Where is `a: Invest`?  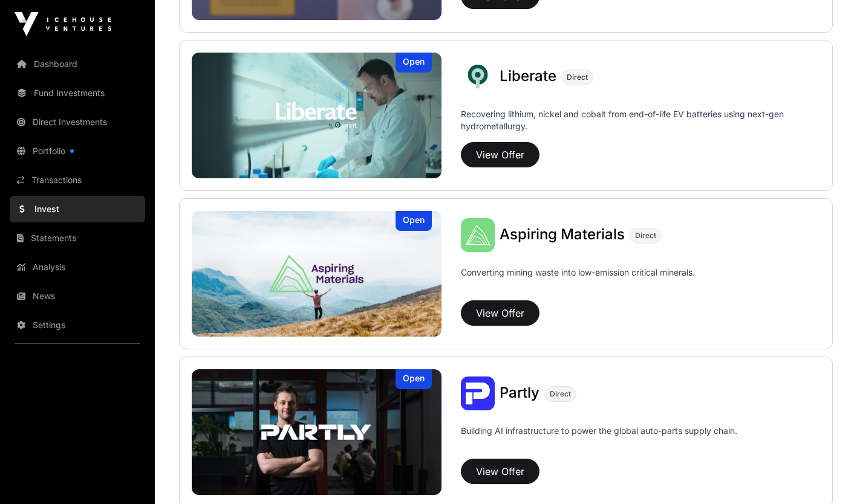
a: Invest is located at coordinates (78, 209).